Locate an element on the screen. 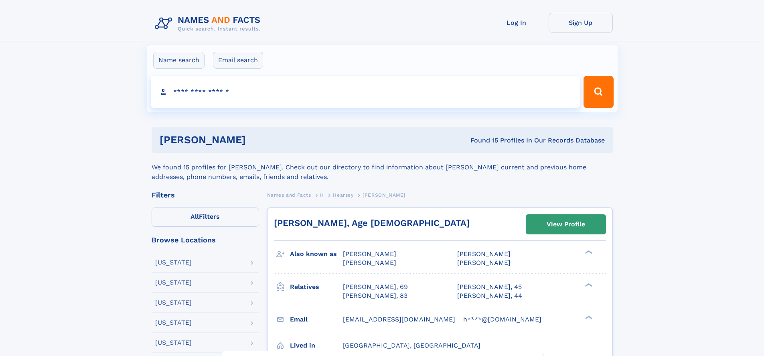  span: All is located at coordinates (195, 216).